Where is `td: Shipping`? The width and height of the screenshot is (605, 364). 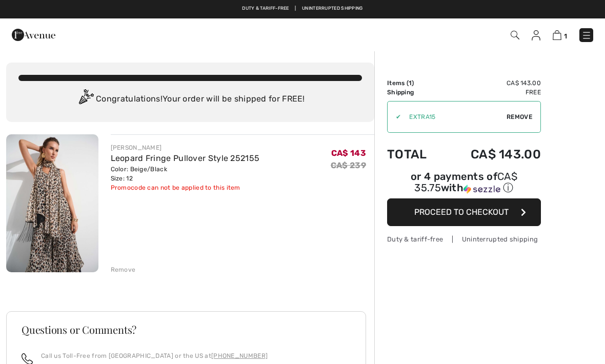
td: Shipping is located at coordinates (415, 92).